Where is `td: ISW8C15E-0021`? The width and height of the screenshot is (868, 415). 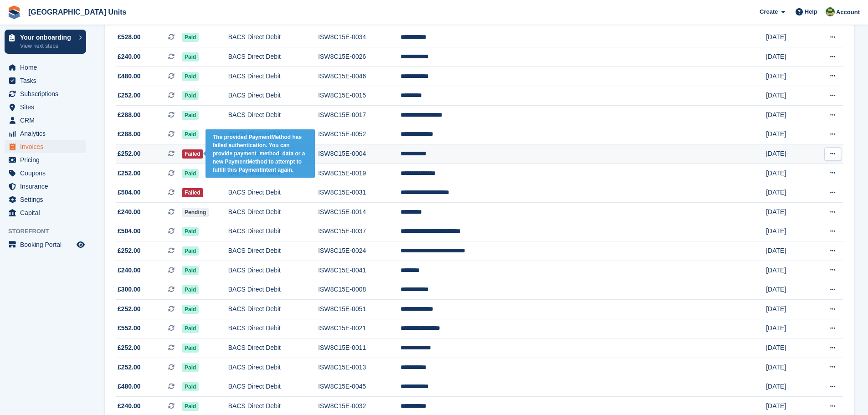 td: ISW8C15E-0021 is located at coordinates (359, 329).